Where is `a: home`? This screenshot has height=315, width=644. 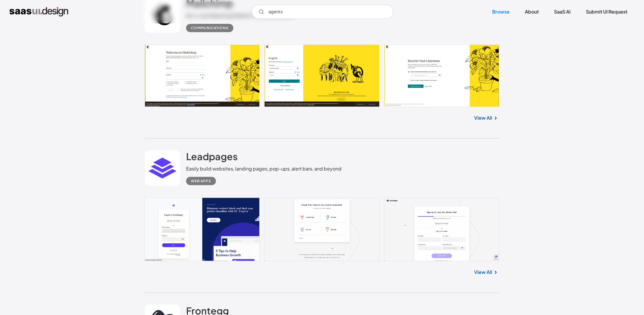
a: home is located at coordinates (39, 12).